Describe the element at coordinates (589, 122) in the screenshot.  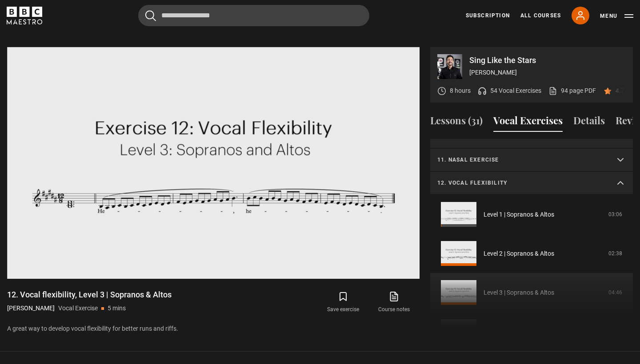
I see `button: Details` at that location.